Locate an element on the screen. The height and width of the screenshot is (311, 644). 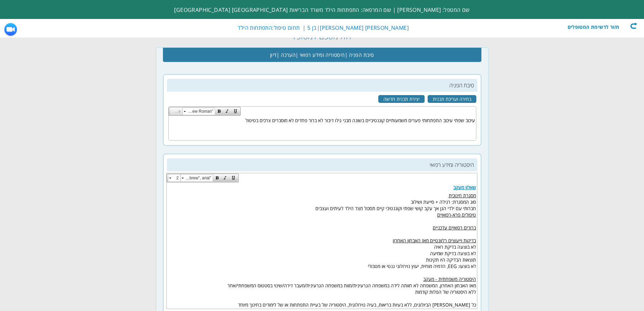
h2: היסטוריה ומידע רפואי is located at coordinates (322, 164).